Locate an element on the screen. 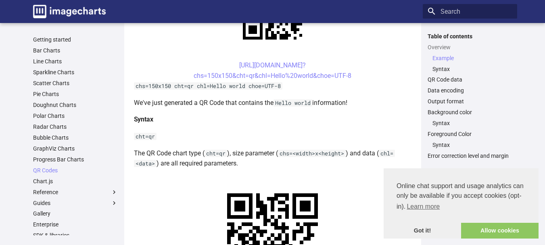  input: Search is located at coordinates (470, 11).